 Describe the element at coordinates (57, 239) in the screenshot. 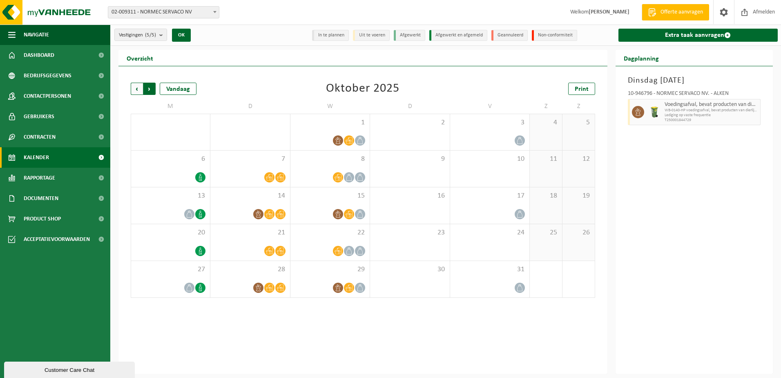

I see `span: Acceptatievoorwaarden` at that location.